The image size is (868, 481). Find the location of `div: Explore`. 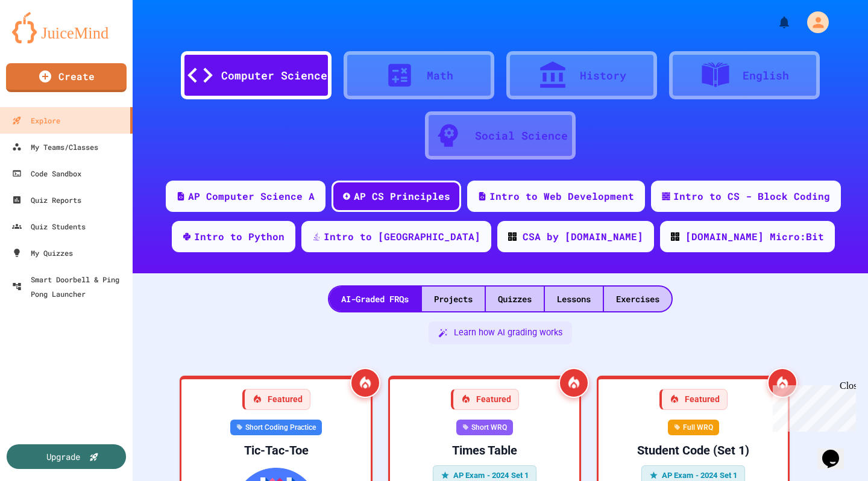

div: Explore is located at coordinates (36, 120).